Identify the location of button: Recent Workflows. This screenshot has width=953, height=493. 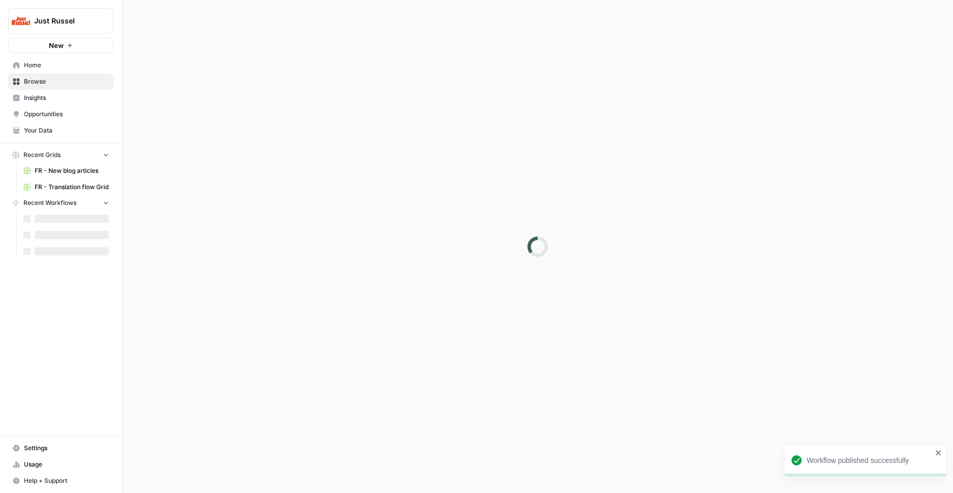
(61, 203).